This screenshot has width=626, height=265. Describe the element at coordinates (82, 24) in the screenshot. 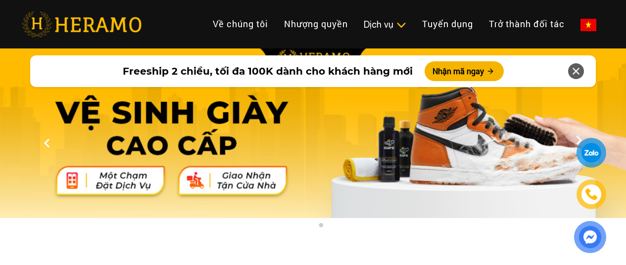

I see `img: heramo-logo.png` at that location.